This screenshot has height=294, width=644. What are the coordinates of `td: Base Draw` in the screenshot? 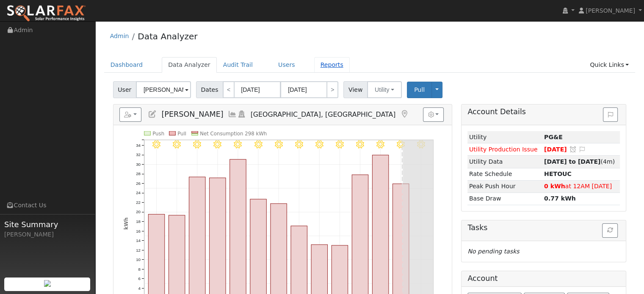 It's located at (505, 199).